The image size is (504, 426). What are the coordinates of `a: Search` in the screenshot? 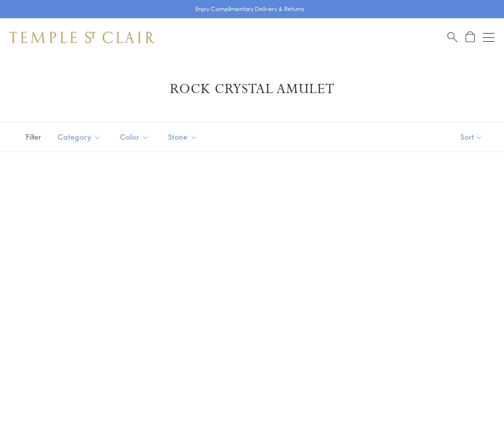 It's located at (452, 37).